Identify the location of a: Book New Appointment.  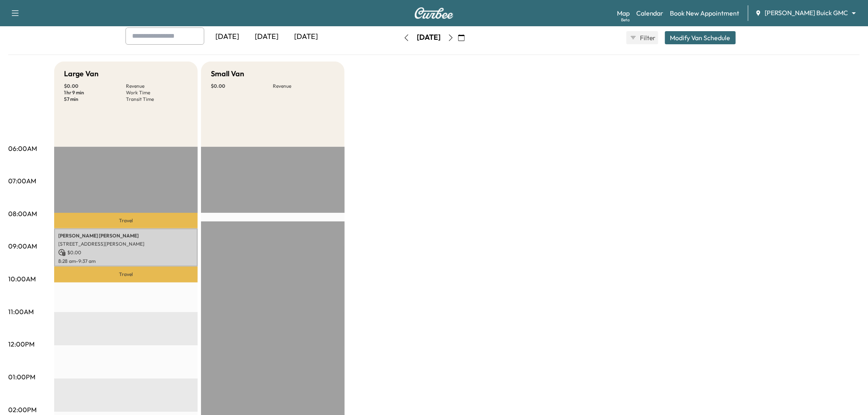
(704, 13).